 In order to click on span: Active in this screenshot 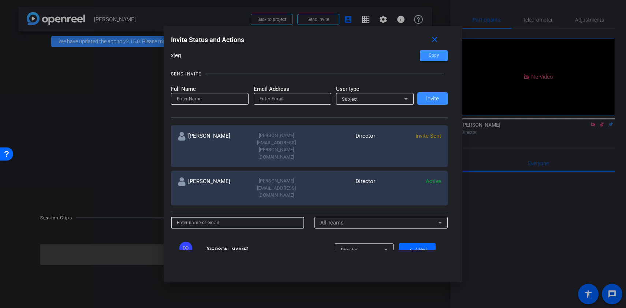, I will do `click(433, 181)`.